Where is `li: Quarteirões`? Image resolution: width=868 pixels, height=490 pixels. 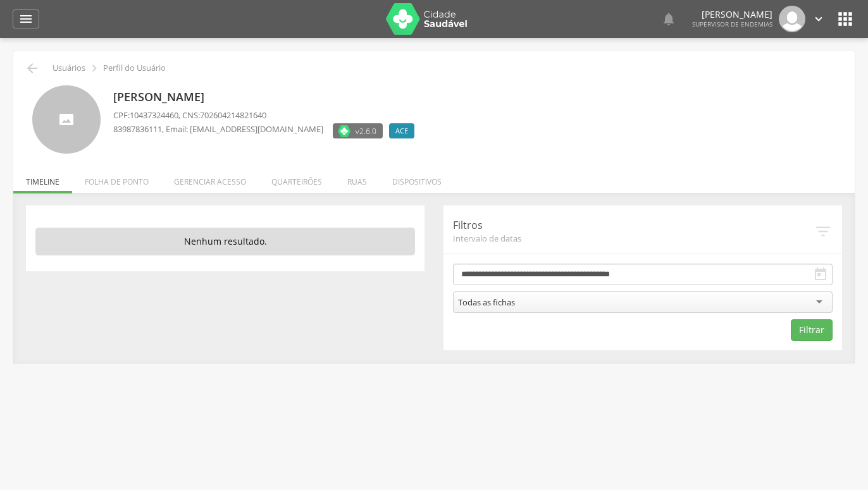
li: Quarteirões is located at coordinates (296, 179).